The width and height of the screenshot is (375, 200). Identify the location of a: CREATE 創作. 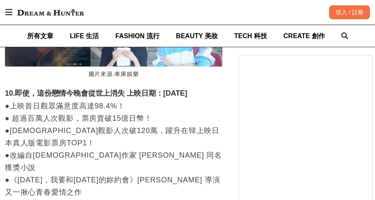
(304, 36).